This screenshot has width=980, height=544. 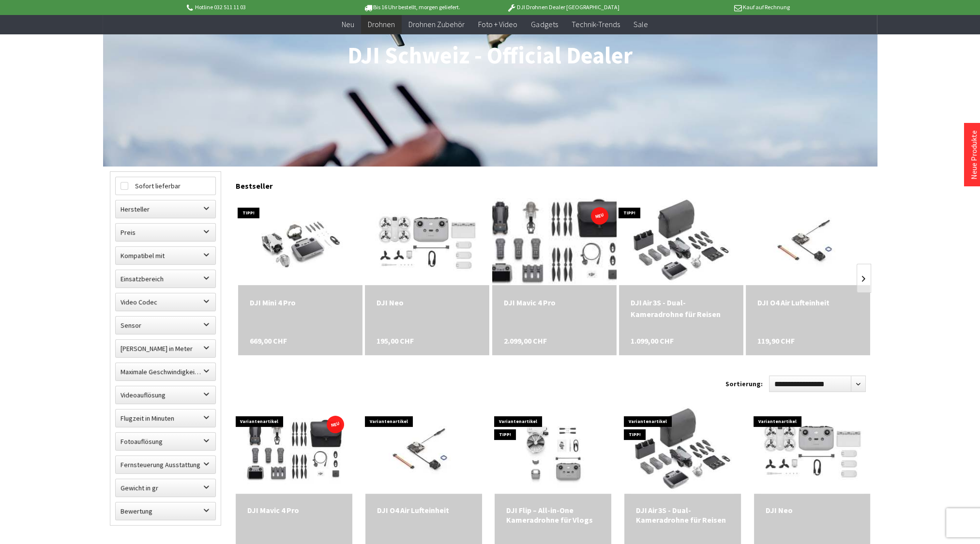 I want to click on a: Foto + Video, so click(x=498, y=24).